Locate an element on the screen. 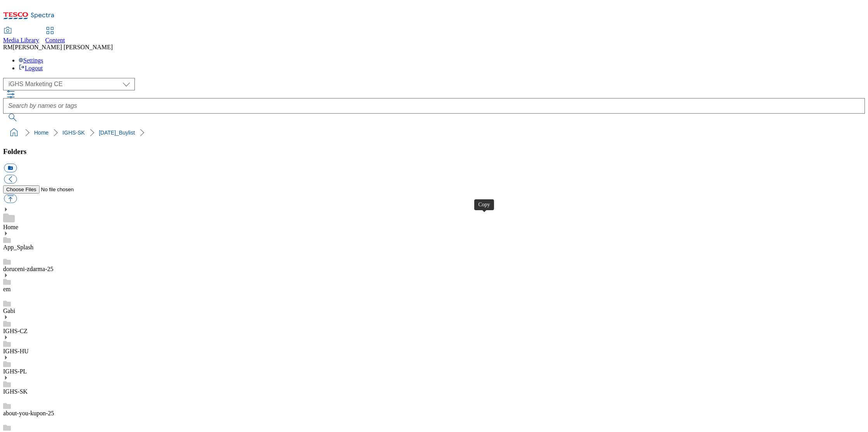 This screenshot has width=868, height=432. span: Media Library is located at coordinates (21, 40).